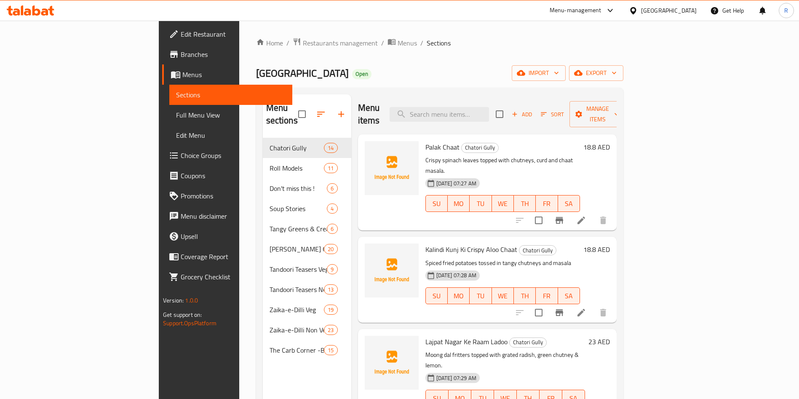  I want to click on button: TU, so click(481, 296).